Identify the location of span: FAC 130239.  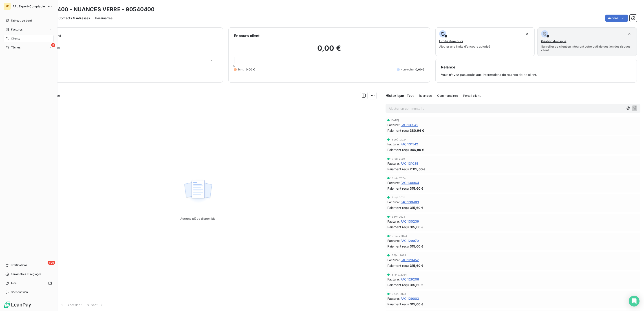
(410, 221).